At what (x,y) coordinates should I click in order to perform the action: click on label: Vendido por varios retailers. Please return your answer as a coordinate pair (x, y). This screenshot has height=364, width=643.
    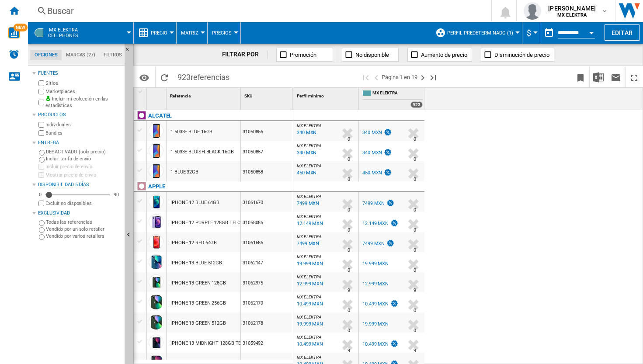
    Looking at the image, I should click on (84, 236).